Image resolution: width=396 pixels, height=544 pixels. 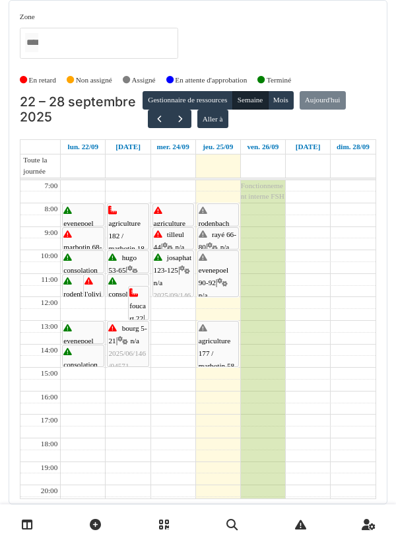 What do you see at coordinates (263, 191) in the screenshot?
I see `span: Fonctionnement interne FSH` at bounding box center [263, 191].